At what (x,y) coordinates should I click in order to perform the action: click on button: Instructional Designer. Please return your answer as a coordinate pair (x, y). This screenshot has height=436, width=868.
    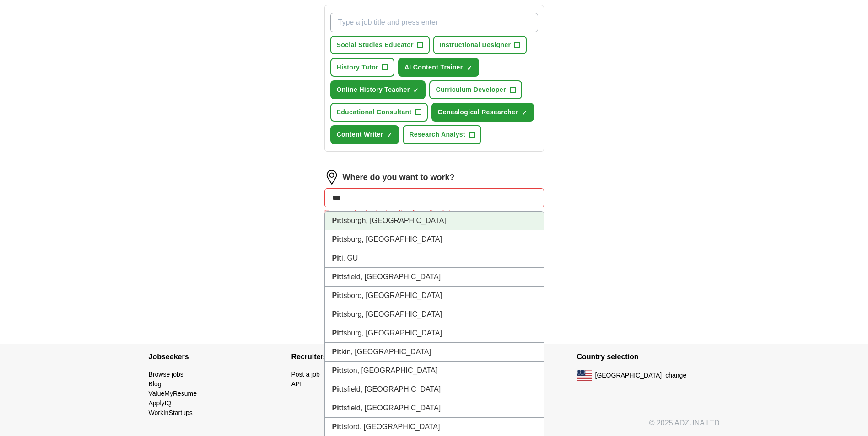
    Looking at the image, I should click on (480, 45).